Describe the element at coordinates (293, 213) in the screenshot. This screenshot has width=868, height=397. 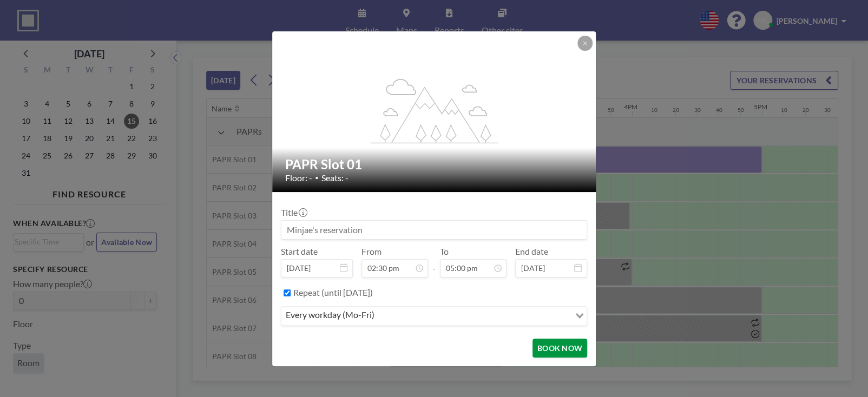
I see `label: Title` at that location.